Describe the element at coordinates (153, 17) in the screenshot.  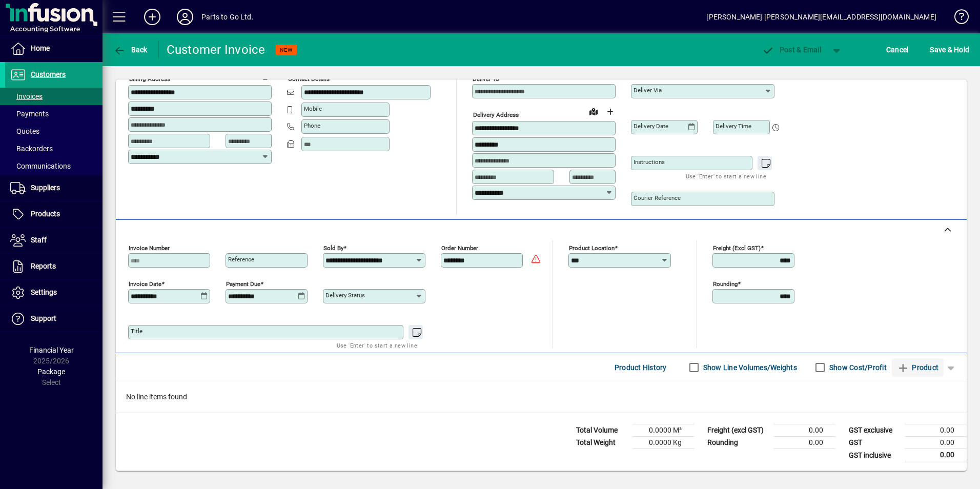
I see `button: Add` at that location.